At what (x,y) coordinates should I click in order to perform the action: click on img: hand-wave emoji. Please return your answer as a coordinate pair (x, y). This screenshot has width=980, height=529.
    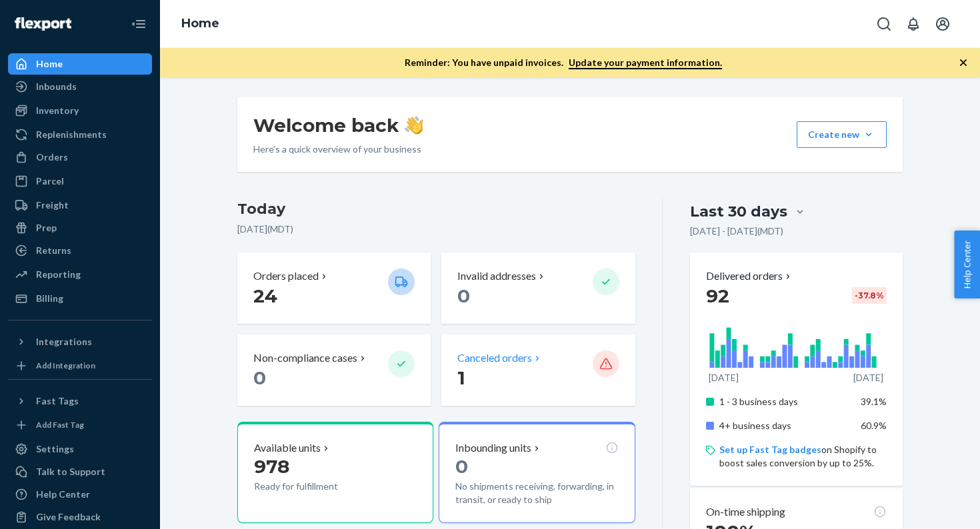
    Looking at the image, I should click on (414, 125).